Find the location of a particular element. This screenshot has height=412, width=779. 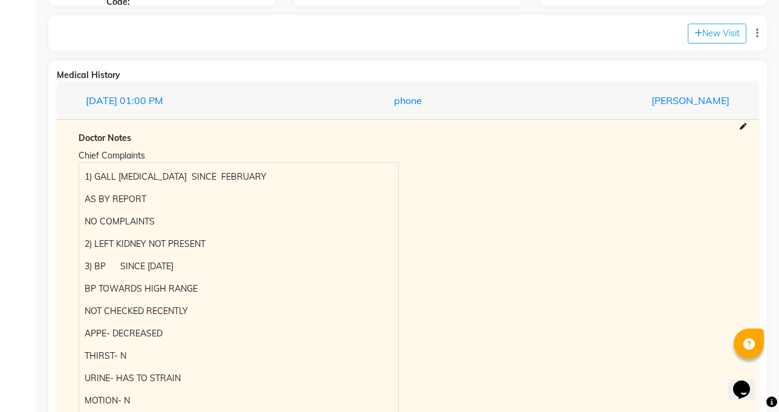

p: NOT CHECKED RECENTLY is located at coordinates (238, 311).